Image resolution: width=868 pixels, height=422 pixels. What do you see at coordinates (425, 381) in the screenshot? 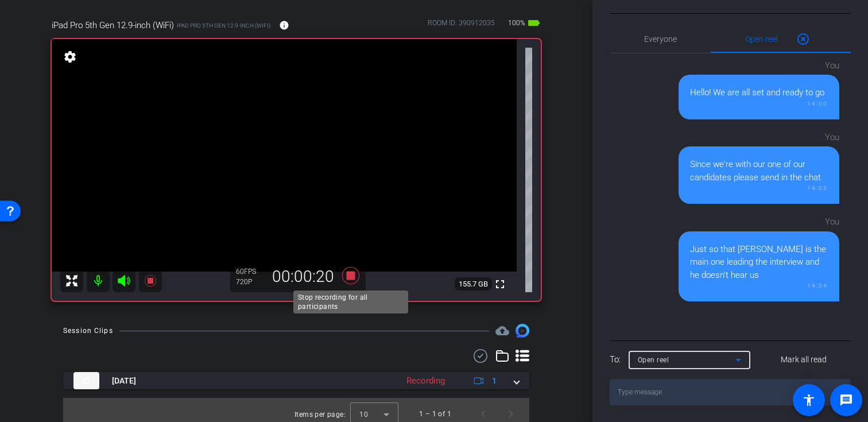
I see `div: Recording` at bounding box center [425, 381].